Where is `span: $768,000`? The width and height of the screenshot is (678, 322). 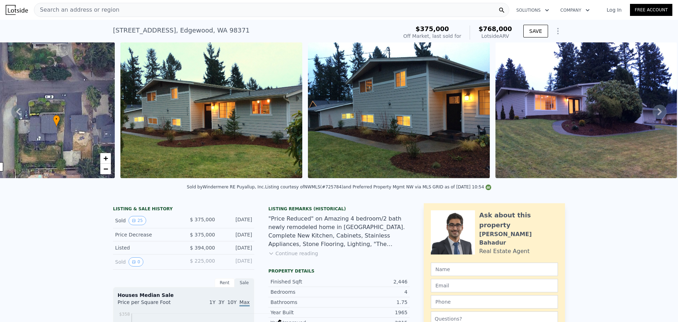
span: $768,000 is located at coordinates (495, 29).